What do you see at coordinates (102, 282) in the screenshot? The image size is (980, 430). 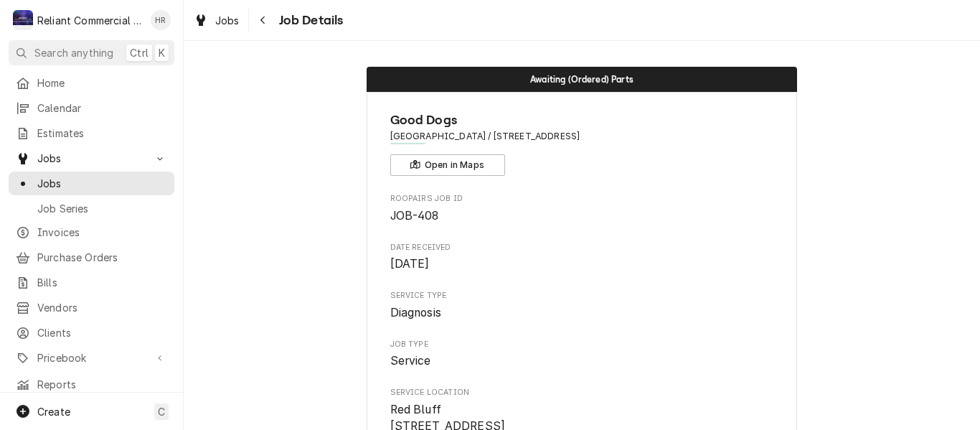 I see `span: Bills` at bounding box center [102, 282].